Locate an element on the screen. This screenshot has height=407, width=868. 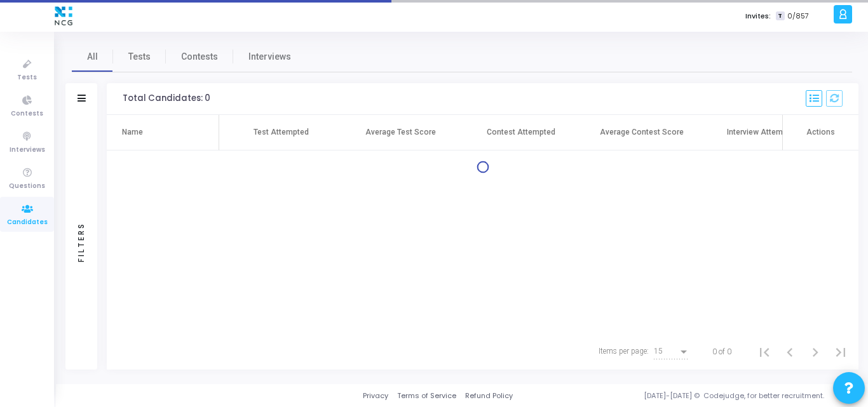
div: Items per page: is located at coordinates (623, 351).